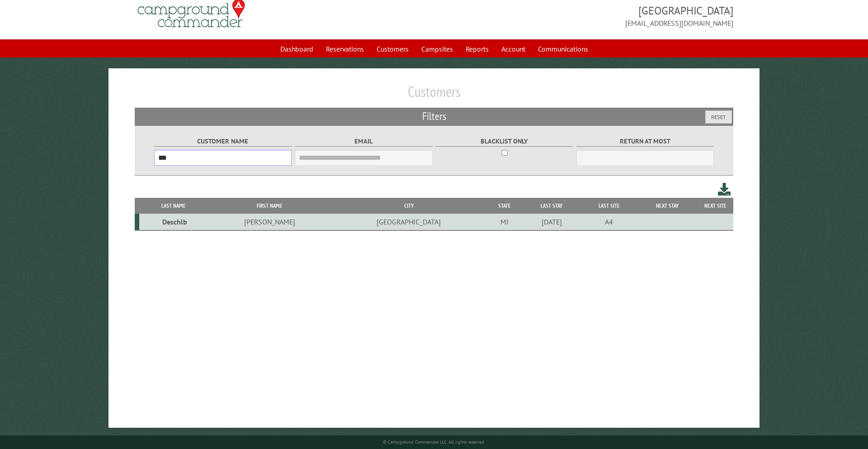 The image size is (868, 449). I want to click on label: Email, so click(363, 141).